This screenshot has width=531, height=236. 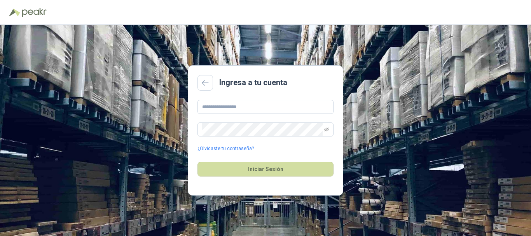 I want to click on a: ¿Olvidaste tu contraseña?, so click(x=226, y=149).